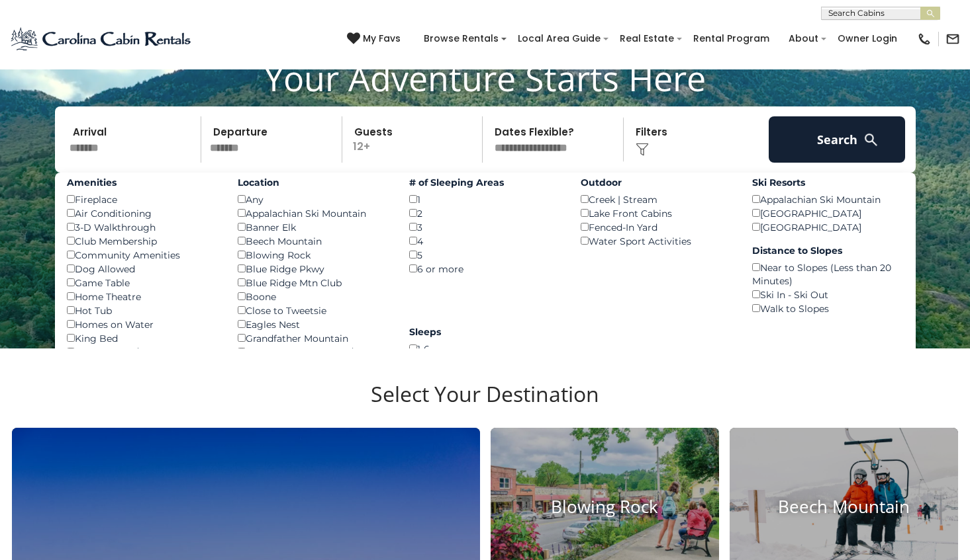  I want to click on a: Real Estate, so click(647, 38).